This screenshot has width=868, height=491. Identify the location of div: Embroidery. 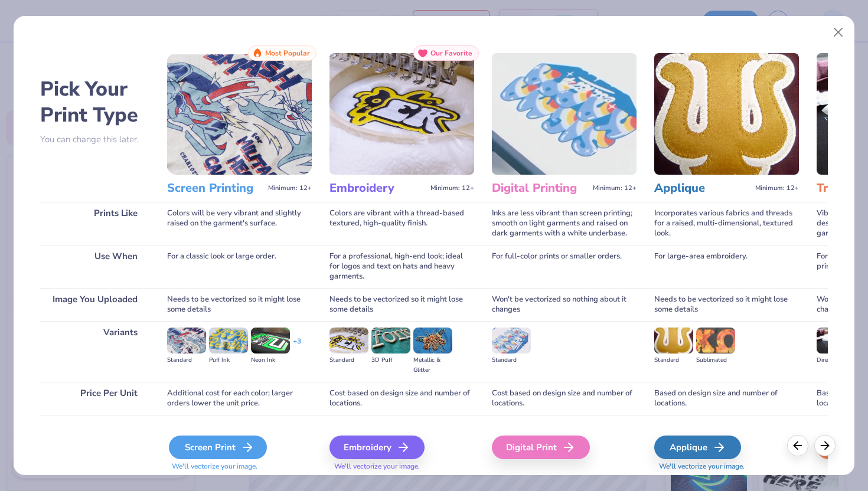
(377, 447).